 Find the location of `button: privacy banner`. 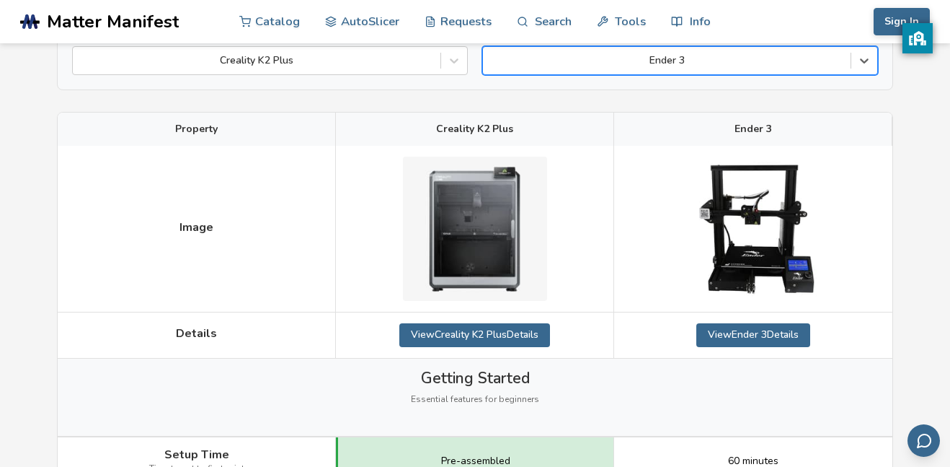

button: privacy banner is located at coordinates (918, 38).